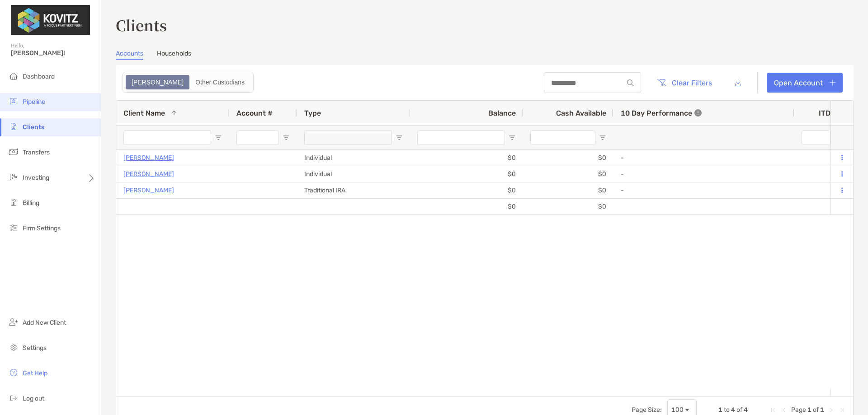 The width and height of the screenshot is (868, 415). What do you see at coordinates (805, 83) in the screenshot?
I see `a: Open Account` at bounding box center [805, 83].